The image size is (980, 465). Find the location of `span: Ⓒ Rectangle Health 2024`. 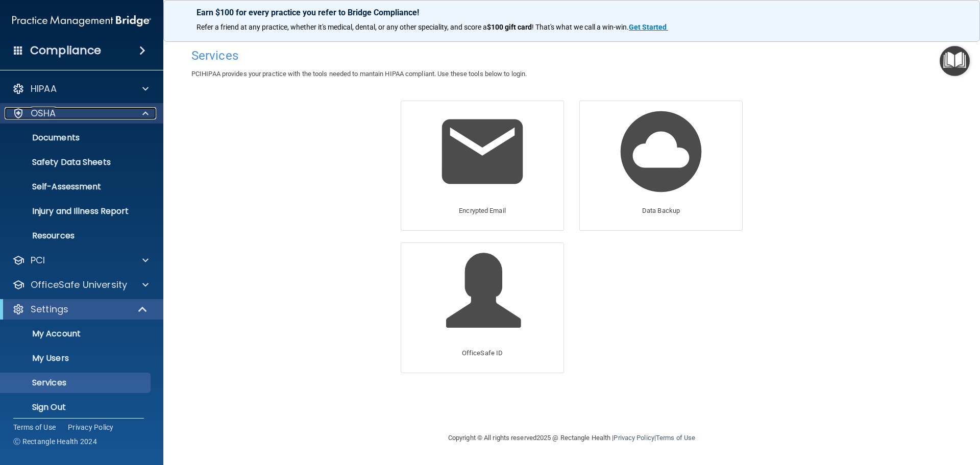

span: Ⓒ Rectangle Health 2024 is located at coordinates (55, 441).